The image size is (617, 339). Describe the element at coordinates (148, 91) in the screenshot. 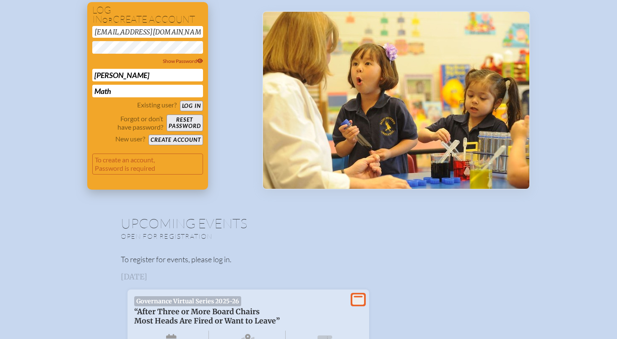

I see `input: Last Name` at that location.